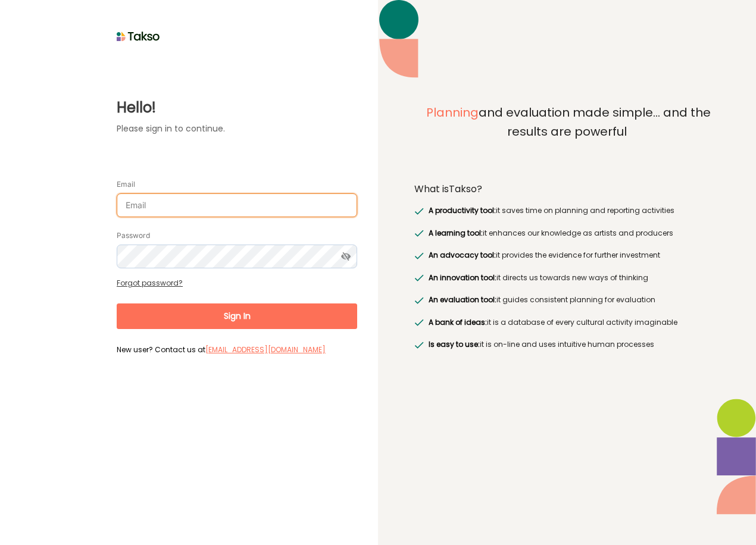 The width and height of the screenshot is (756, 545). Describe the element at coordinates (462, 254) in the screenshot. I see `span: An advocacy tool:` at that location.